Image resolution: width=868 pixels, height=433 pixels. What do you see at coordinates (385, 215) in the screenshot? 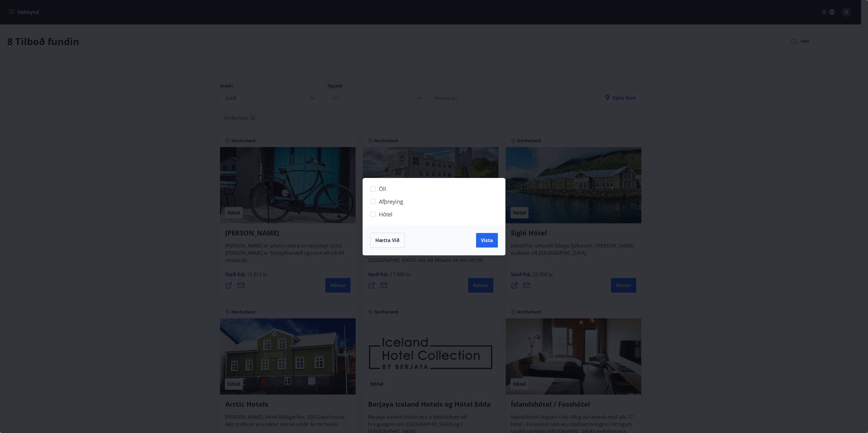
I see `span: Hótel` at bounding box center [385, 215].